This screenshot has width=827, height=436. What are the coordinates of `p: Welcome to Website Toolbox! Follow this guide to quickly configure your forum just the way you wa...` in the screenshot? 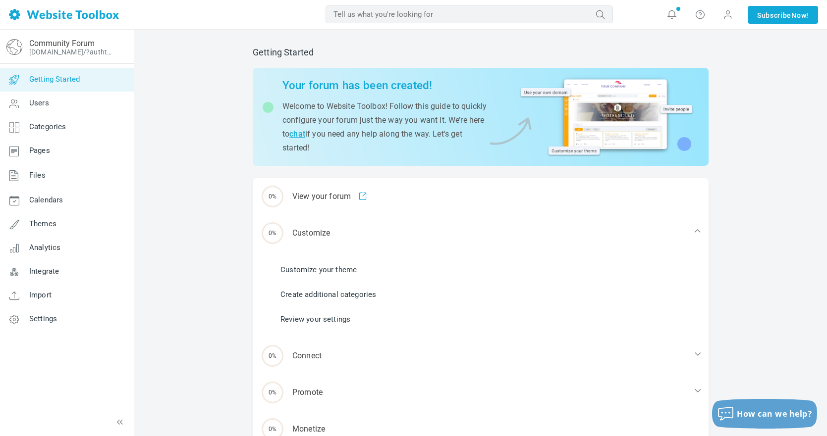 It's located at (384, 127).